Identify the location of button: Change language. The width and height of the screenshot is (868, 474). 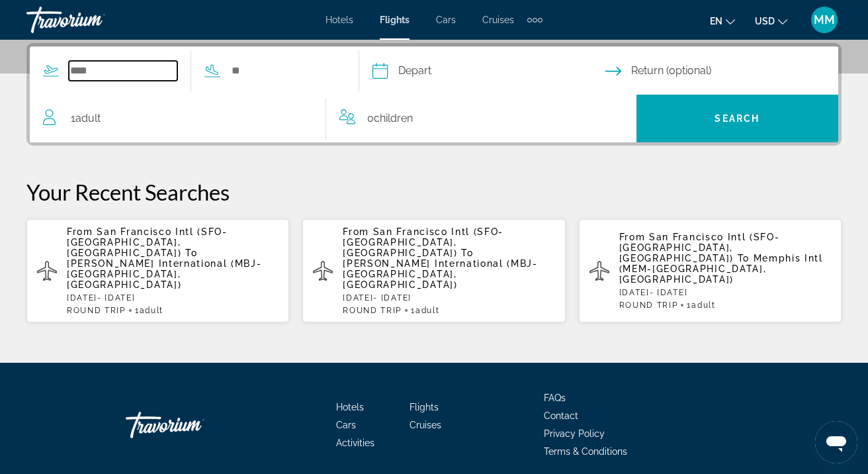
(723, 20).